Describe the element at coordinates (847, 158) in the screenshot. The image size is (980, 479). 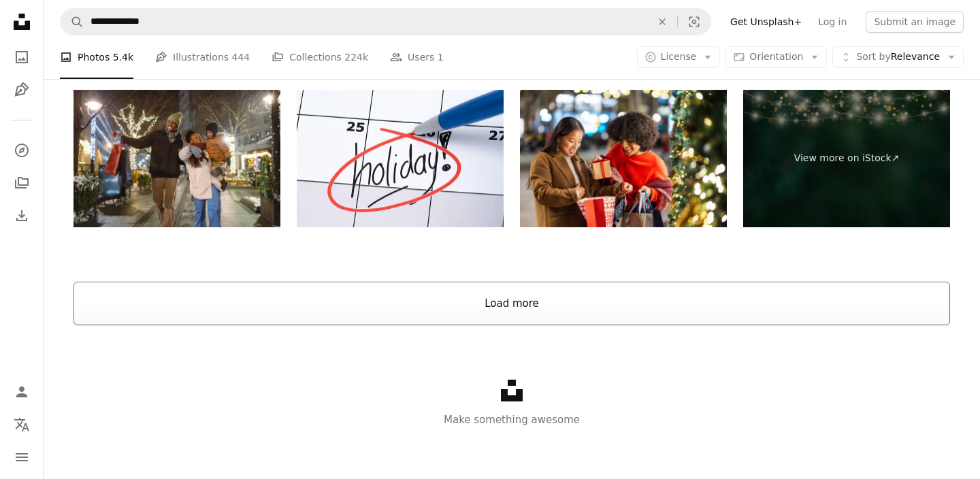
I see `a: View more on iStock↗` at that location.